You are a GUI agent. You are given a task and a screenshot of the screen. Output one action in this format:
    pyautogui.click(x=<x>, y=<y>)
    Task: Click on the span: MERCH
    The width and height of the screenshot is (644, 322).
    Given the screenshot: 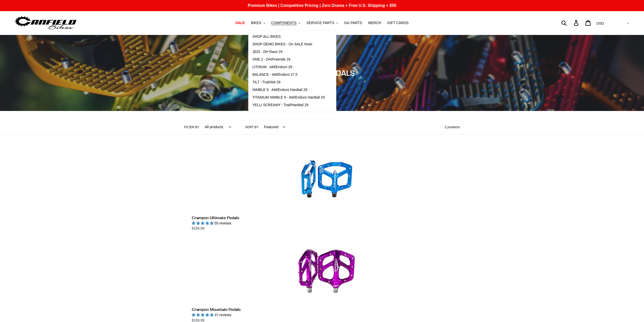 What is the action you would take?
    pyautogui.click(x=374, y=23)
    